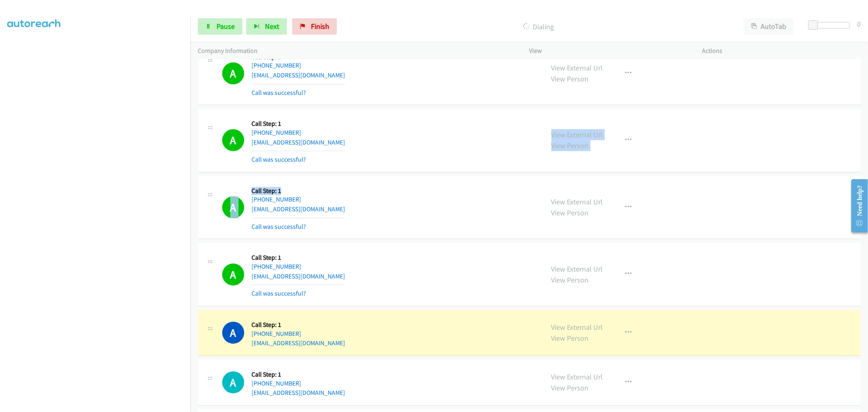 The width and height of the screenshot is (868, 412). I want to click on a: Pause, so click(220, 26).